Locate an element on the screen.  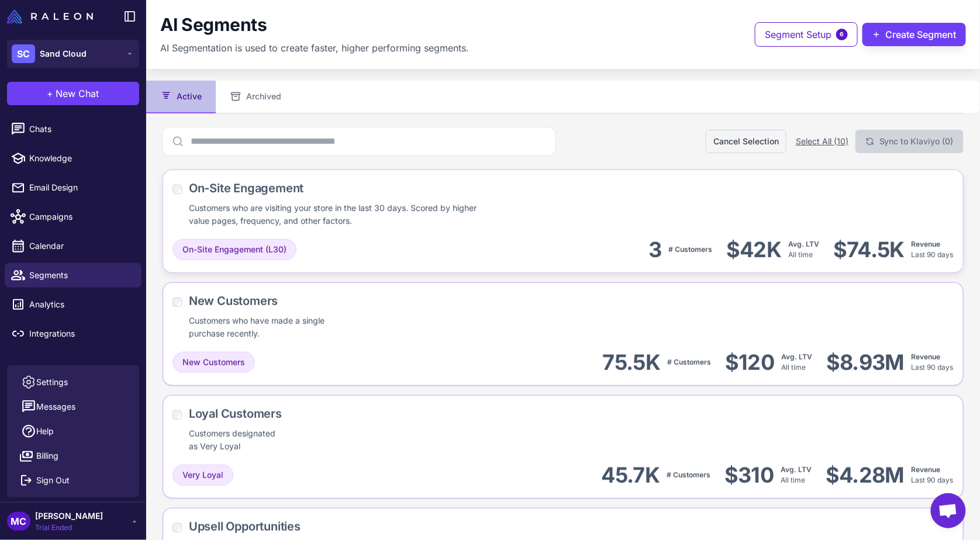
span: Segments is located at coordinates (80, 275).